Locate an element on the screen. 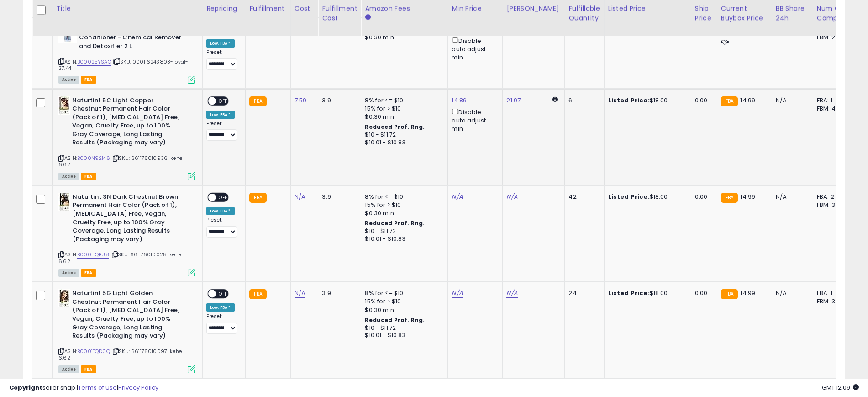 The width and height of the screenshot is (868, 397). div: FBM: 2 is located at coordinates (832, 38).